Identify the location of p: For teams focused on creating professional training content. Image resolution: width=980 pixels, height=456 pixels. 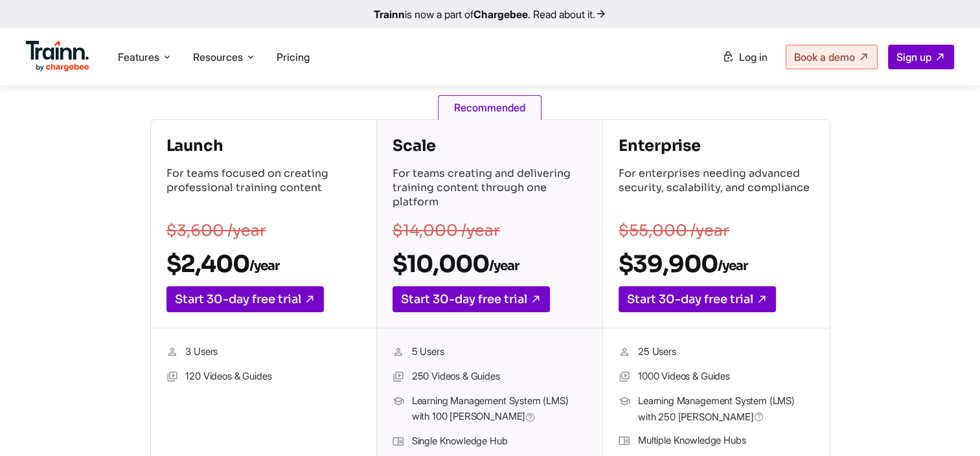
(264, 189).